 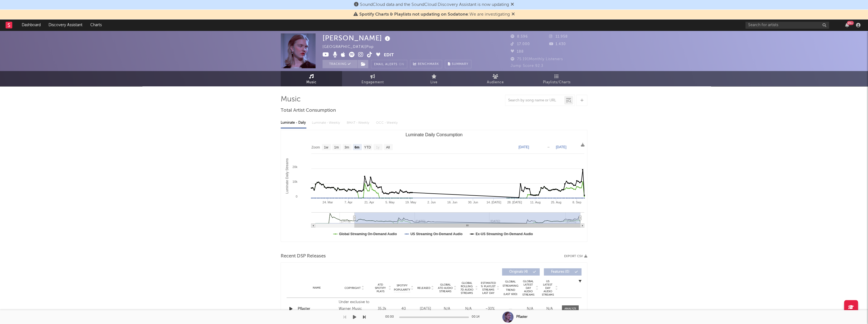 What do you see at coordinates (31, 25) in the screenshot?
I see `a: Dashboard` at bounding box center [31, 25].